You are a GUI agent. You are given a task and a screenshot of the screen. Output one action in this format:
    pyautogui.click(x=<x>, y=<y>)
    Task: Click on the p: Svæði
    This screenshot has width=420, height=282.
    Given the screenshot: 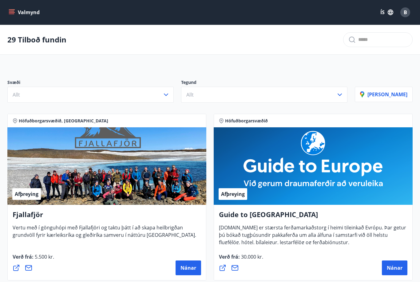 What is the action you would take?
    pyautogui.click(x=90, y=83)
    